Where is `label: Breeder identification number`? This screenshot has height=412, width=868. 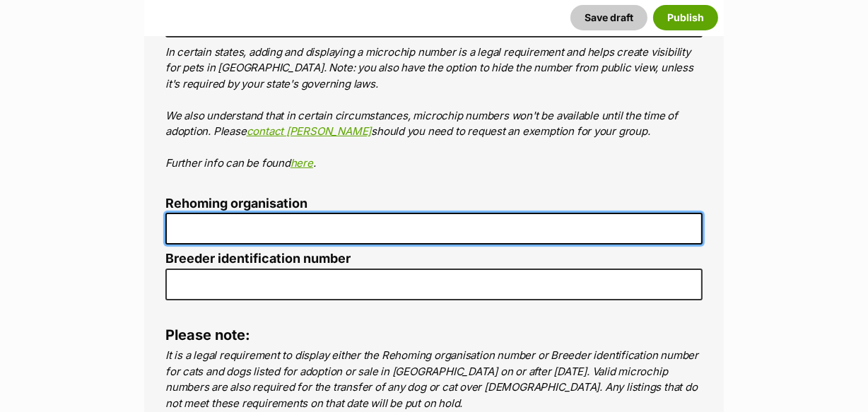 label: Breeder identification number is located at coordinates (434, 259).